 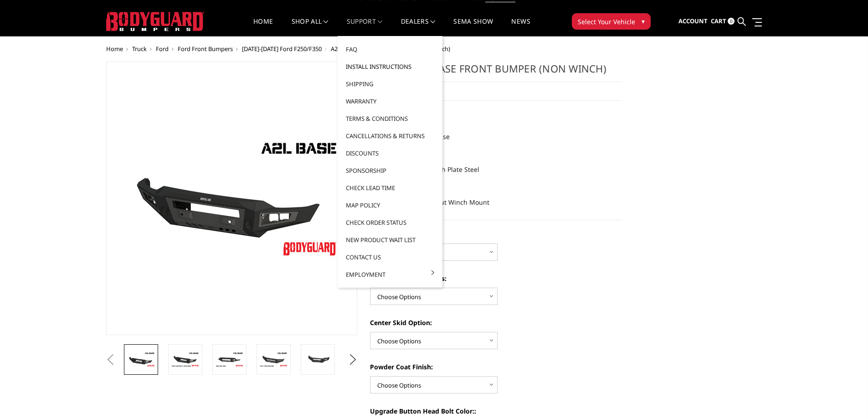 I want to click on label: Powder Coat Finish:, so click(x=496, y=367).